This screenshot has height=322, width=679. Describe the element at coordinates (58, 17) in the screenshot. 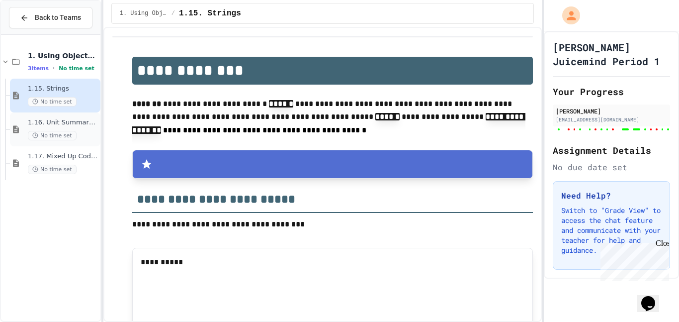

I see `span: Back to Teams` at that location.